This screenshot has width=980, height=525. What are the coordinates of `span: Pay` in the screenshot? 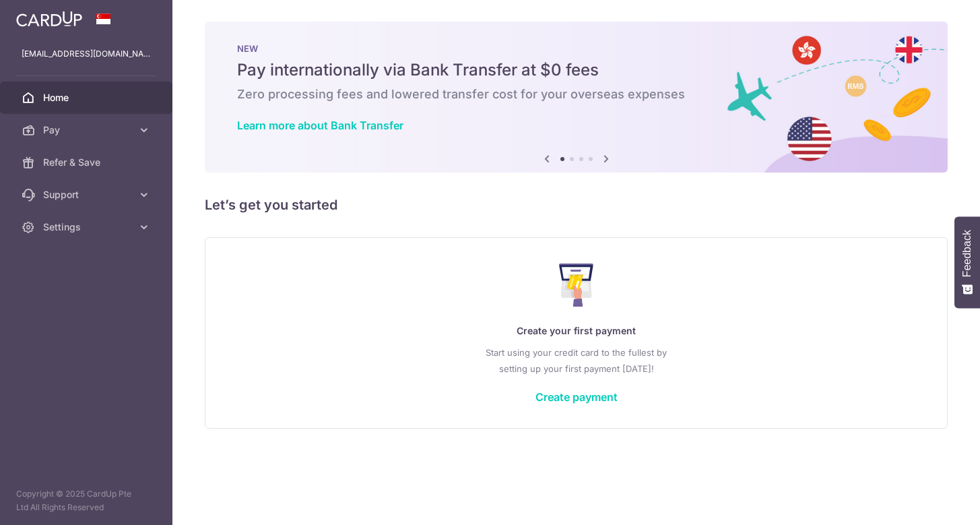 It's located at (87, 130).